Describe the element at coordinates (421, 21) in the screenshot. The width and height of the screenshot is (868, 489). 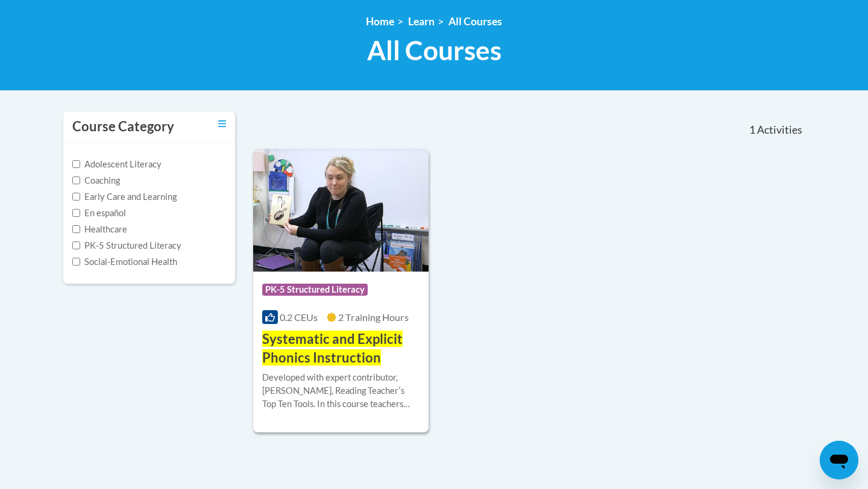
I see `a: Learn` at that location.